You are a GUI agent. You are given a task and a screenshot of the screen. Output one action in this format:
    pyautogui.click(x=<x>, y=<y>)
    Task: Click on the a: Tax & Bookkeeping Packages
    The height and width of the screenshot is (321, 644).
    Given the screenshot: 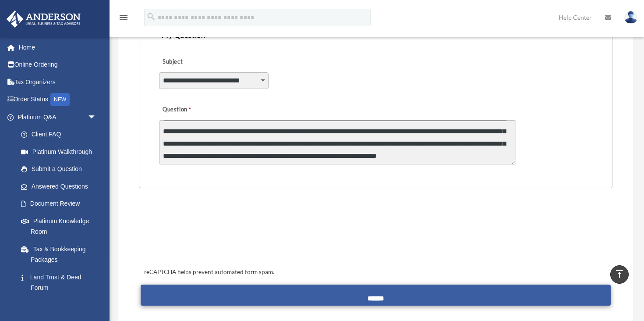 What is the action you would take?
    pyautogui.click(x=61, y=254)
    